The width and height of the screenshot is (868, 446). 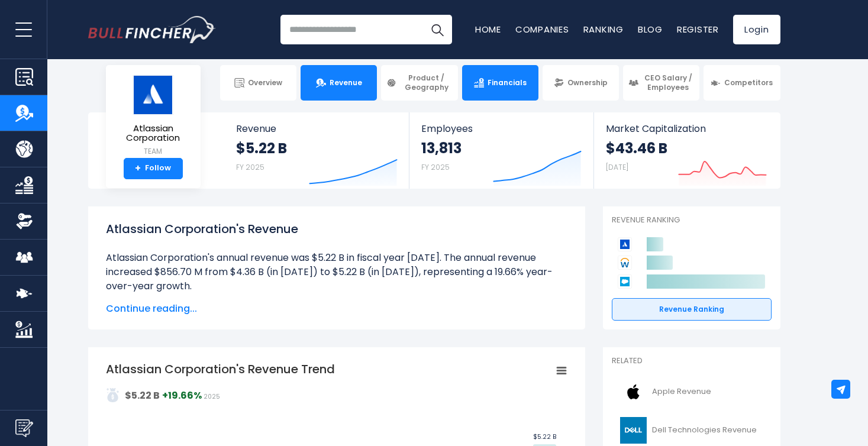 What do you see at coordinates (633, 430) in the screenshot?
I see `img: DELL logo` at bounding box center [633, 430].